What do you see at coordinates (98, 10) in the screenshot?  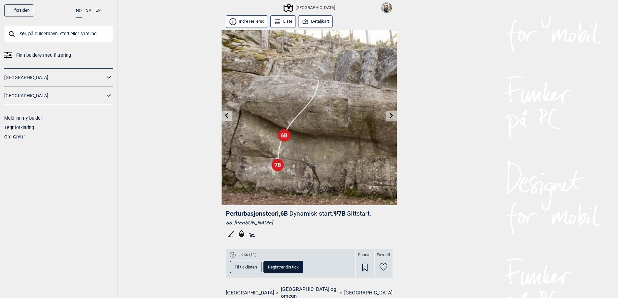 I see `button: EN` at bounding box center [98, 10].